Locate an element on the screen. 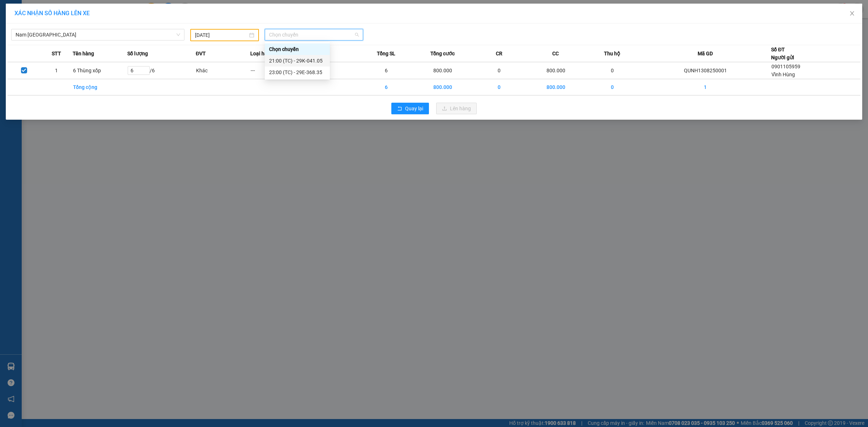 The width and height of the screenshot is (868, 427). span: XÁC NHẬN SỐ HÀNG LÊN XE is located at coordinates (52, 13).